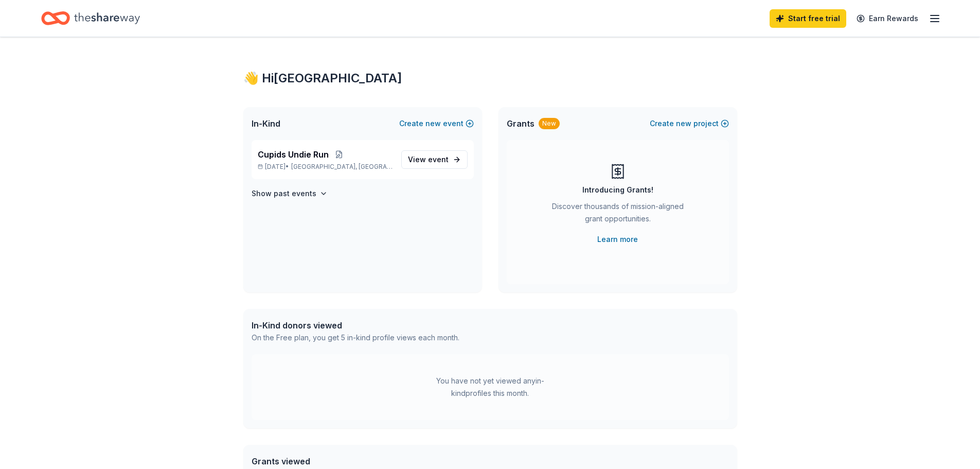 The height and width of the screenshot is (469, 980). Describe the element at coordinates (618, 189) in the screenshot. I see `div: Introducing Grants!` at that location.